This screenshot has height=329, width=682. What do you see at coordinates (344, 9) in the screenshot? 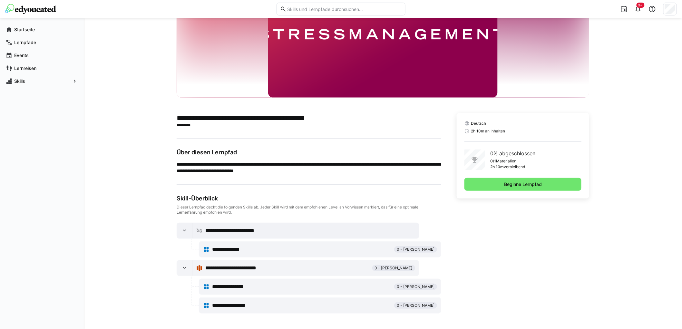
I see `input: Skills und Lernpfade durchsuchen…` at bounding box center [344, 9].